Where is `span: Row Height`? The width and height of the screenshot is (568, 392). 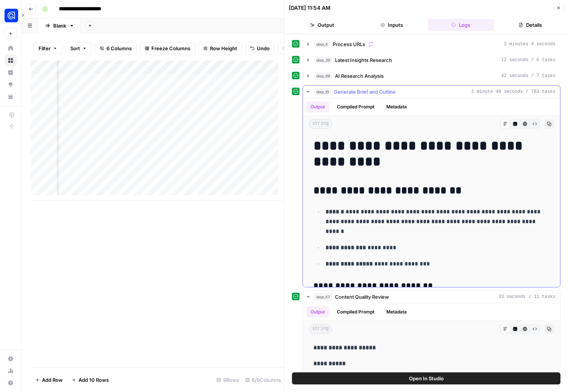
span: Row Height is located at coordinates (224, 48).